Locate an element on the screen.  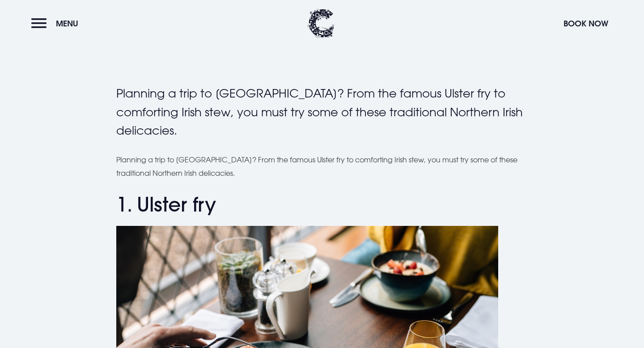
h2: 1. Ulster fry is located at coordinates (322, 205).